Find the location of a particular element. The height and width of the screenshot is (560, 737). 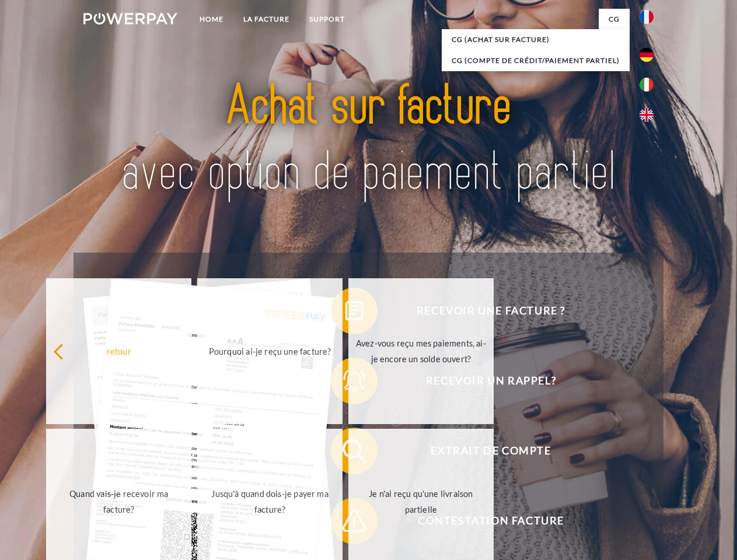

a: CG is located at coordinates (614, 19).